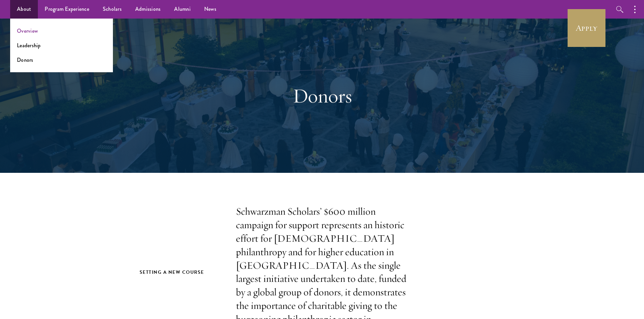  Describe the element at coordinates (181, 272) in the screenshot. I see `h2: Setting a new course` at that location.